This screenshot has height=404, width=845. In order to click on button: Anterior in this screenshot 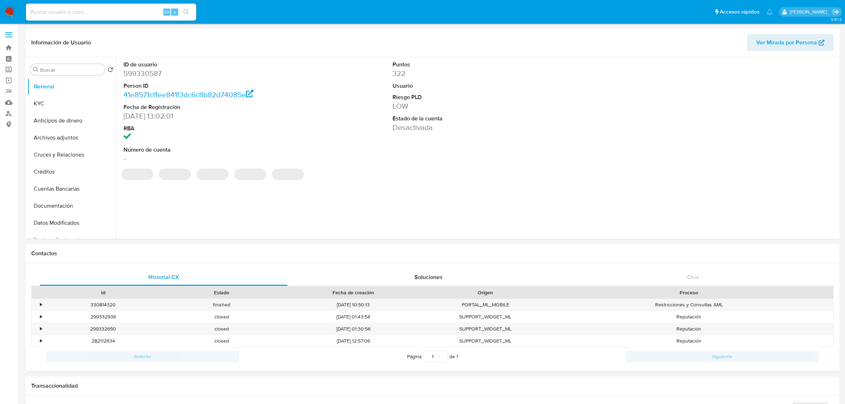, I will do `click(143, 356)`.